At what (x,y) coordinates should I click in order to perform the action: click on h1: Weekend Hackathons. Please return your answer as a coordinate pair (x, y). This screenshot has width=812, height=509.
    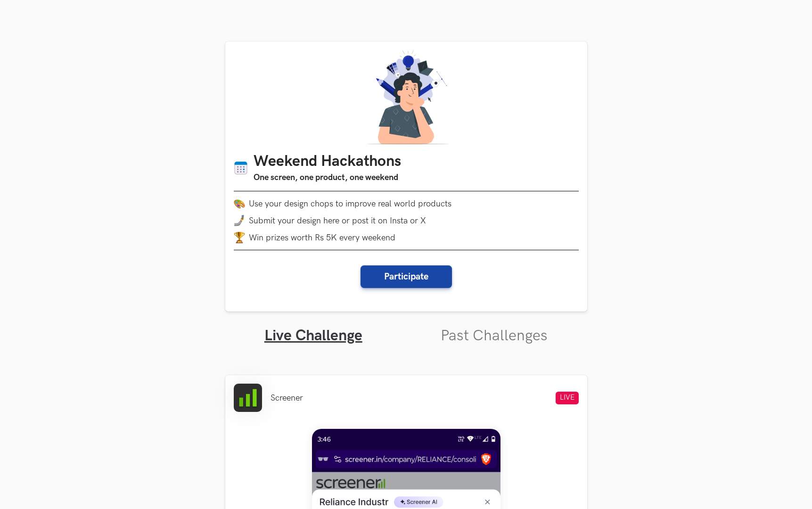
    Looking at the image, I should click on (327, 161).